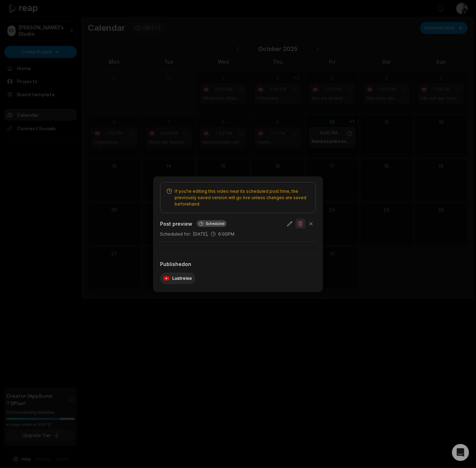 The height and width of the screenshot is (468, 476). I want to click on span: If you’re editing this video near its scheduled post time, the previously saved version will go l..., so click(242, 197).